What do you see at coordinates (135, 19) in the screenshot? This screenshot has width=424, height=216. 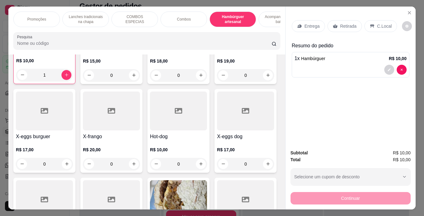 I see `p: COMBOS ESPECIAS` at bounding box center [135, 19].